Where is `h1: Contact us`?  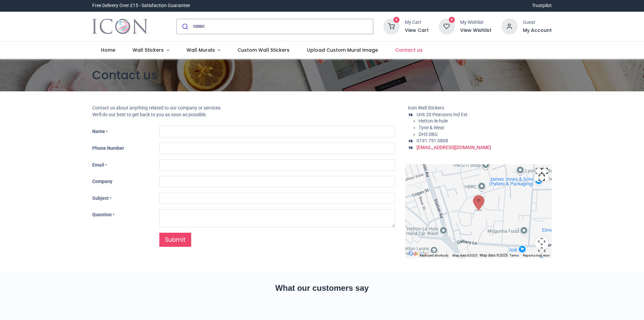
h1: Contact us is located at coordinates (322, 75).